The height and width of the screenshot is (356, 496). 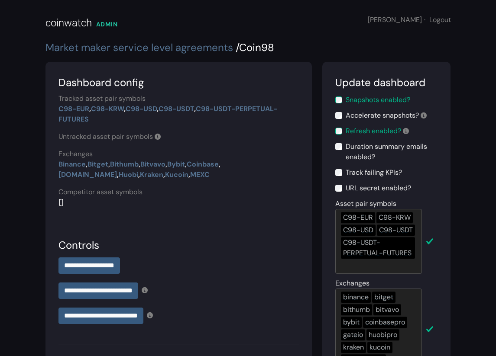 What do you see at coordinates (358, 230) in the screenshot?
I see `div: C98-USD` at bounding box center [358, 230].